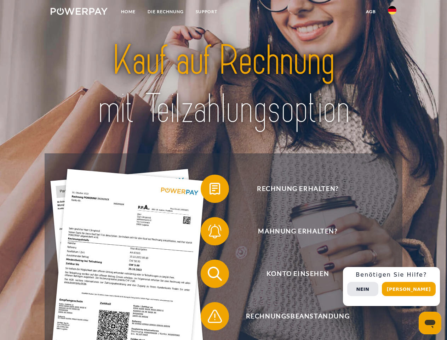 The image size is (447, 340). What do you see at coordinates (215, 316) in the screenshot?
I see `img: qb_warning.svg` at bounding box center [215, 316].